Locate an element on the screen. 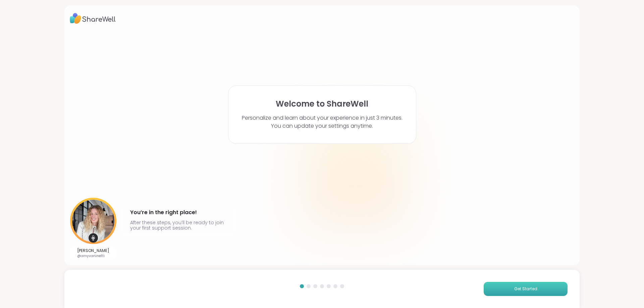  img: User image is located at coordinates (93, 221).